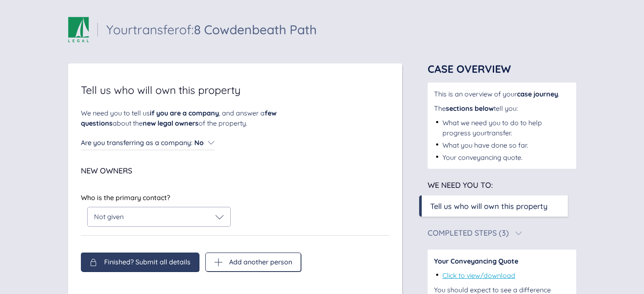  Describe the element at coordinates (506, 128) in the screenshot. I see `div: What we need you to do to help progress your transfer .` at that location.